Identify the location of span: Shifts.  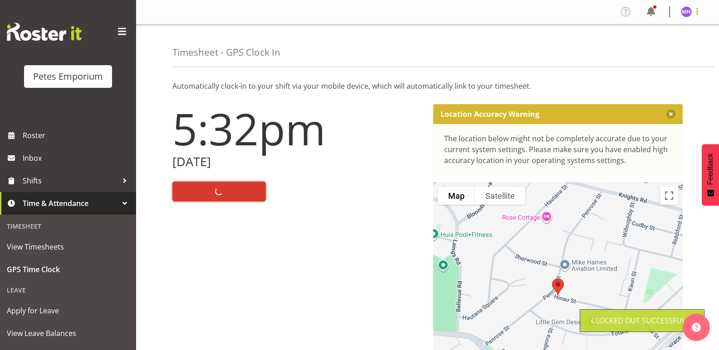
(70, 181).